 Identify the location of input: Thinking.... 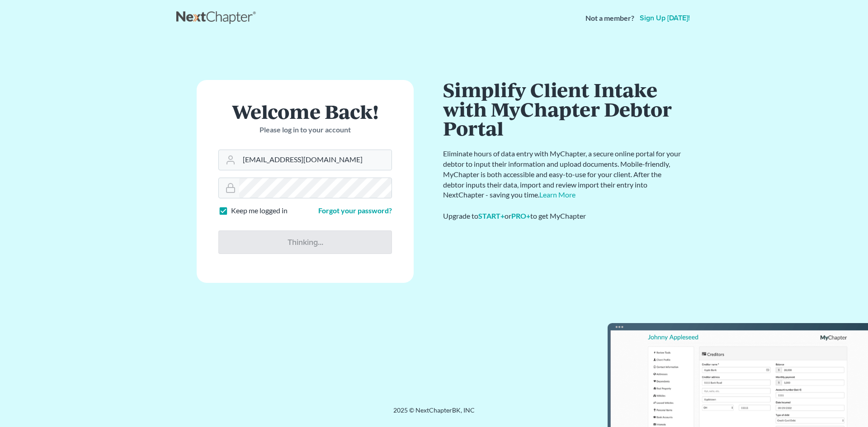
(305, 242).